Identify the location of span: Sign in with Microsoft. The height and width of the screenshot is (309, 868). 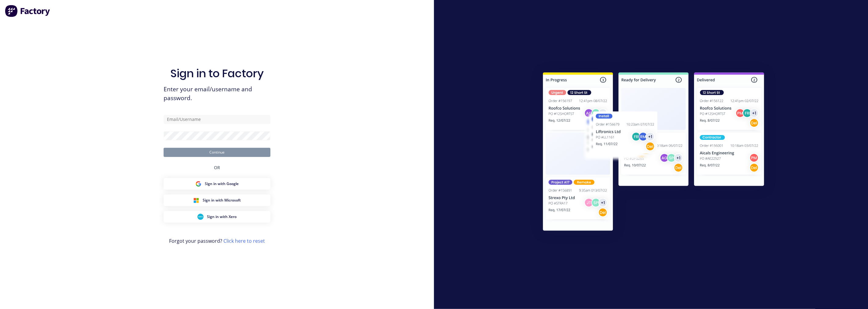
(222, 200).